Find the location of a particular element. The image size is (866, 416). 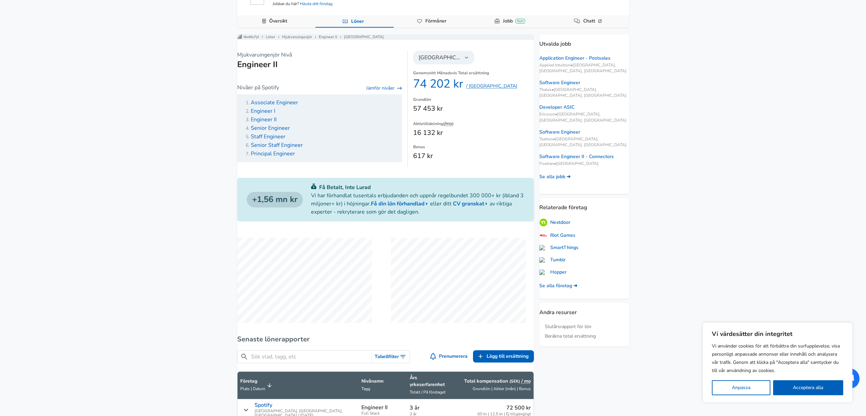

div: Navigation för företagsdata is located at coordinates (433, 21).